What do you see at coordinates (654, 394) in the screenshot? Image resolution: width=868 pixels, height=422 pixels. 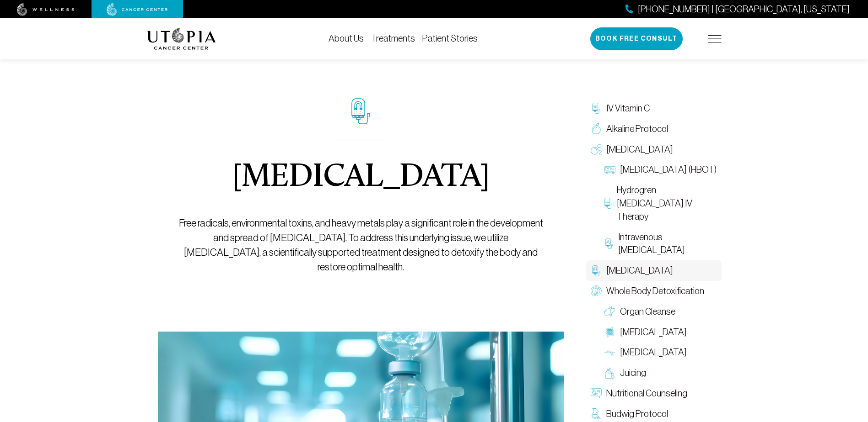 I see `a: Nutritional Counseling` at bounding box center [654, 394].